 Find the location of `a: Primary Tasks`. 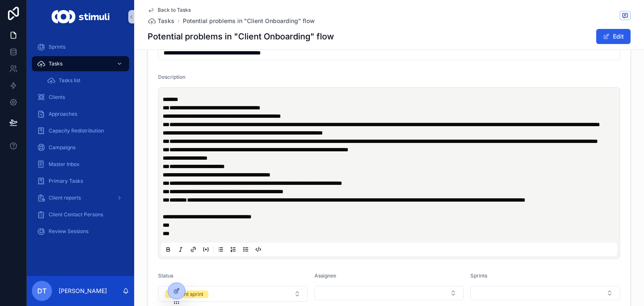

a: Primary Tasks is located at coordinates (80, 181).